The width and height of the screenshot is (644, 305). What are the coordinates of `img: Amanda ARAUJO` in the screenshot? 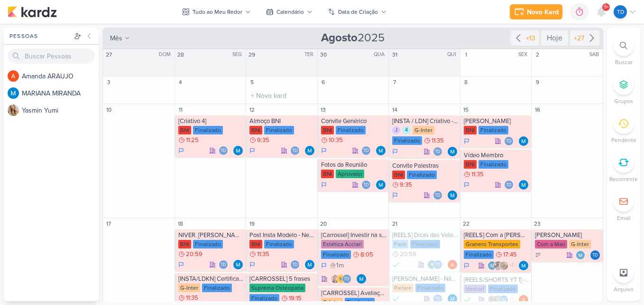 It's located at (14, 76).